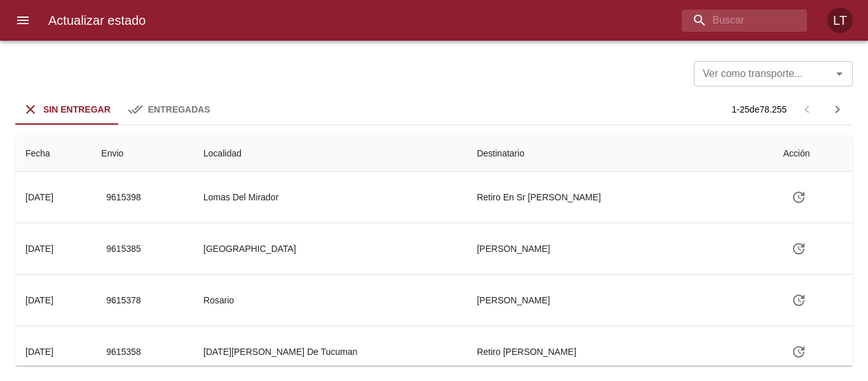 This screenshot has width=868, height=381. Describe the element at coordinates (142, 153) in the screenshot. I see `th: Envio` at that location.